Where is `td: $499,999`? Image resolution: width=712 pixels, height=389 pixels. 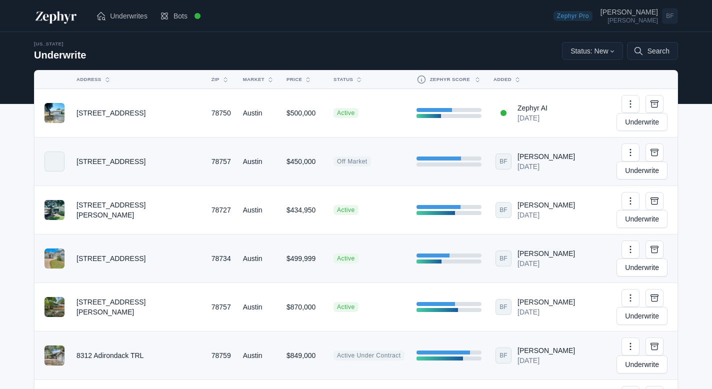
td: $499,999 is located at coordinates (304, 258).